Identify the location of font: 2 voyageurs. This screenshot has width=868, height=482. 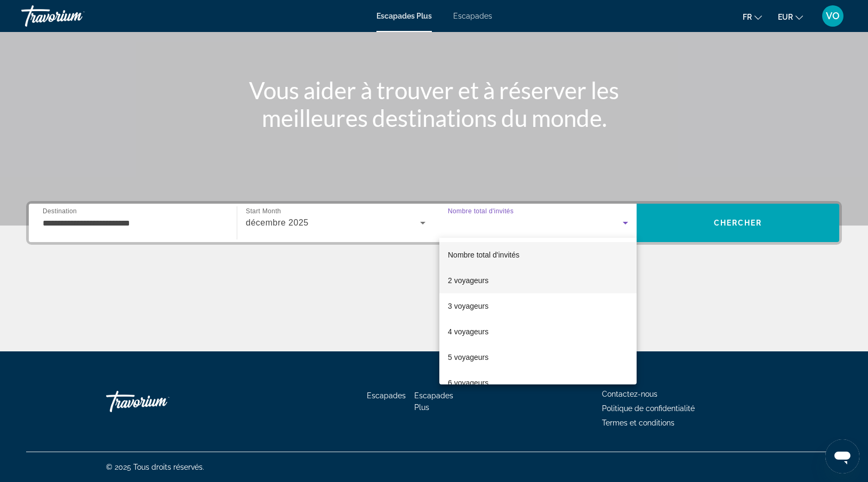
(468, 281).